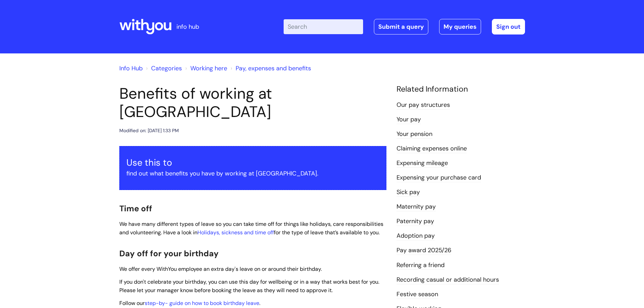 Image resolution: width=644 pixels, height=308 pixels. Describe the element at coordinates (169, 253) in the screenshot. I see `span: Day off for your birthday` at that location.